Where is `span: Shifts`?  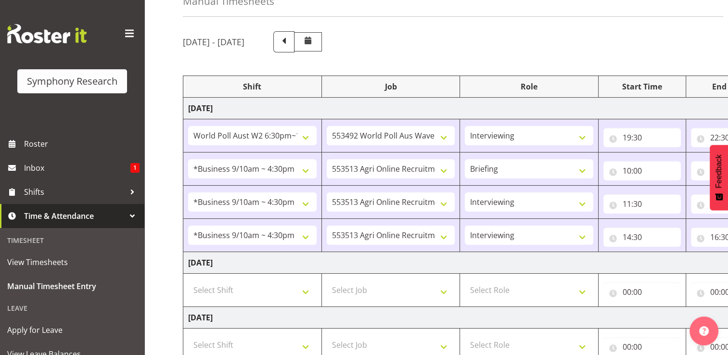
span: Shifts is located at coordinates (75, 192).